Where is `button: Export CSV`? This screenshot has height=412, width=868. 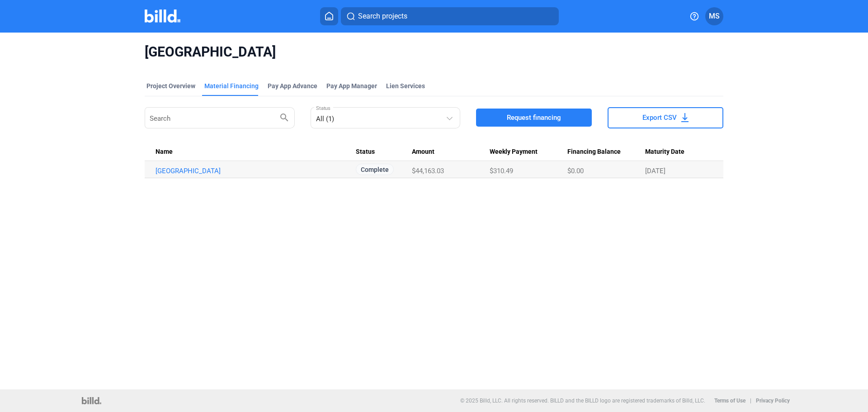
button: Export CSV is located at coordinates (665, 118).